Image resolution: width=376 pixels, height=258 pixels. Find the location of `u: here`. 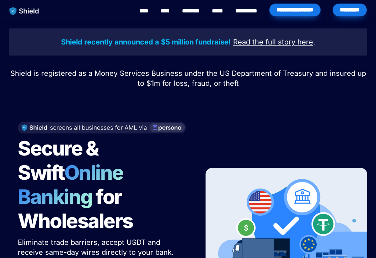

u: here is located at coordinates (305, 42).